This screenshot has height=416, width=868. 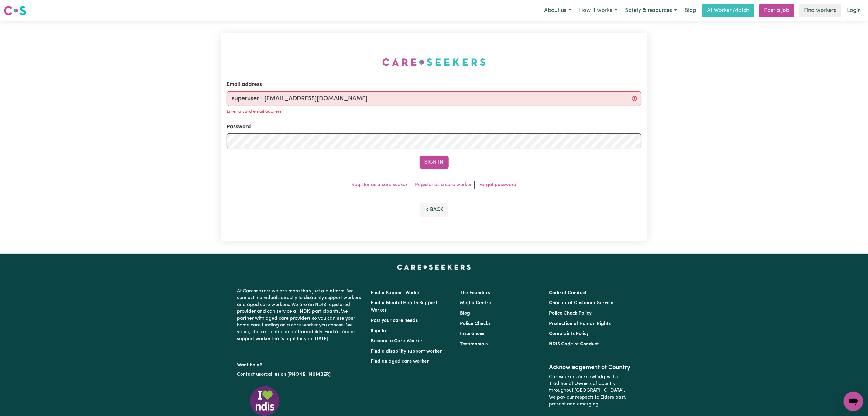 What do you see at coordinates (15, 10) in the screenshot?
I see `a: Careseekers logo` at bounding box center [15, 10].